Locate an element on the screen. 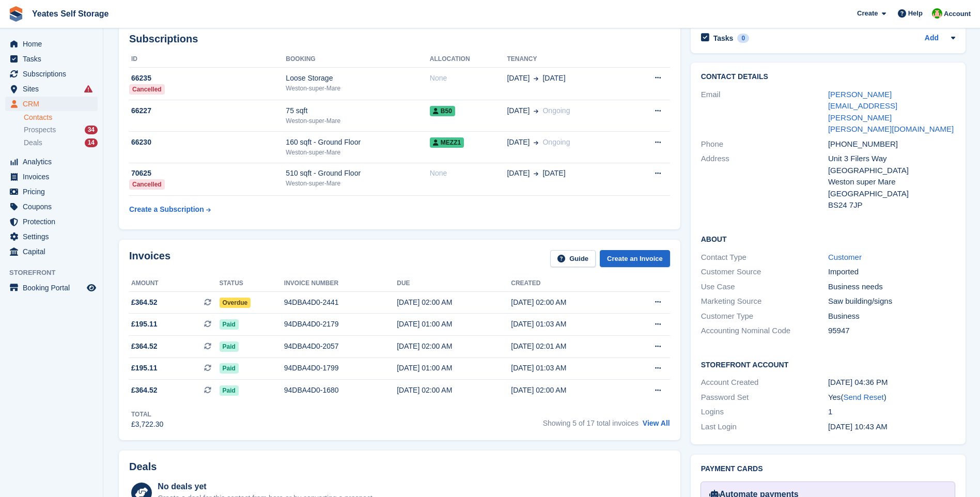 Image resolution: width=980 pixels, height=497 pixels. div: Saw building/signs is located at coordinates (892, 301).